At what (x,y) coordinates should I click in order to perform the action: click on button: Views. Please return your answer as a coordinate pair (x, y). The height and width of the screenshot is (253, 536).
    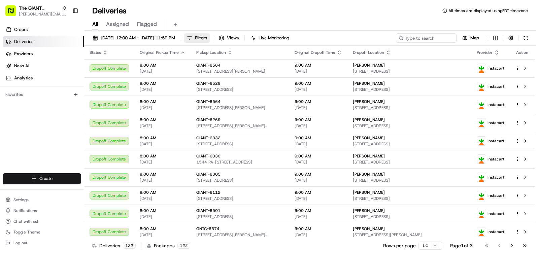
    Looking at the image, I should click on (228, 38).